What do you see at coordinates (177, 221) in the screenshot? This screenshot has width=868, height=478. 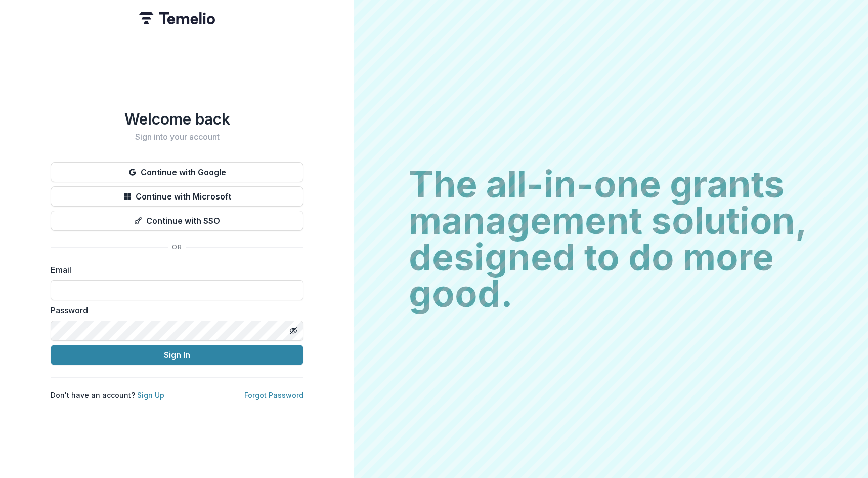 I see `button: Continue with SSO` at bounding box center [177, 221].